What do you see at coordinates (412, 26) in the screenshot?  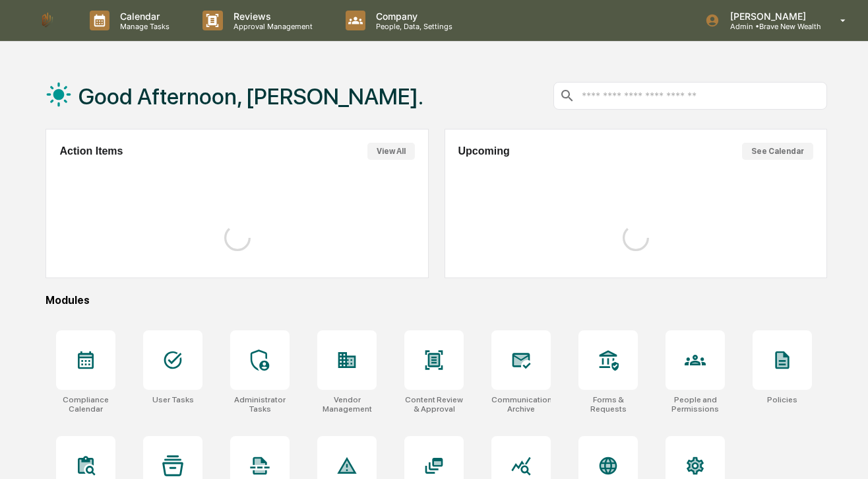 I see `p: People, Data, Settings` at bounding box center [412, 26].